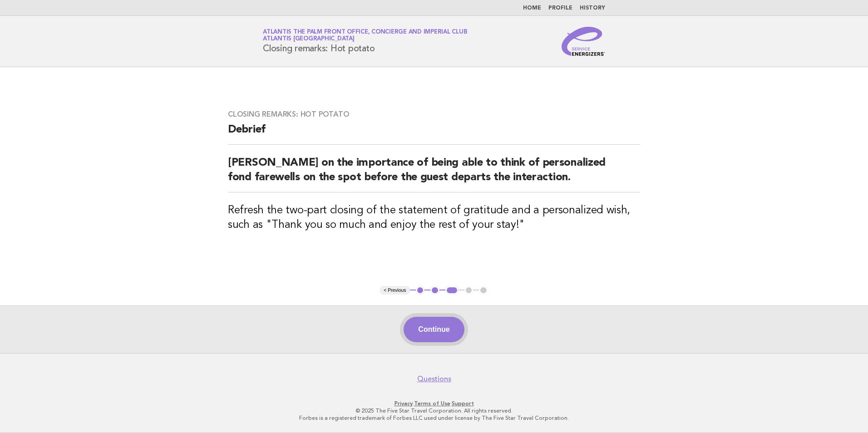 This screenshot has width=868, height=433. What do you see at coordinates (434, 218) in the screenshot?
I see `h3: Refresh the two-part closing of the statement of gratitude and a personalized wish, such as "Than...` at bounding box center [434, 218].